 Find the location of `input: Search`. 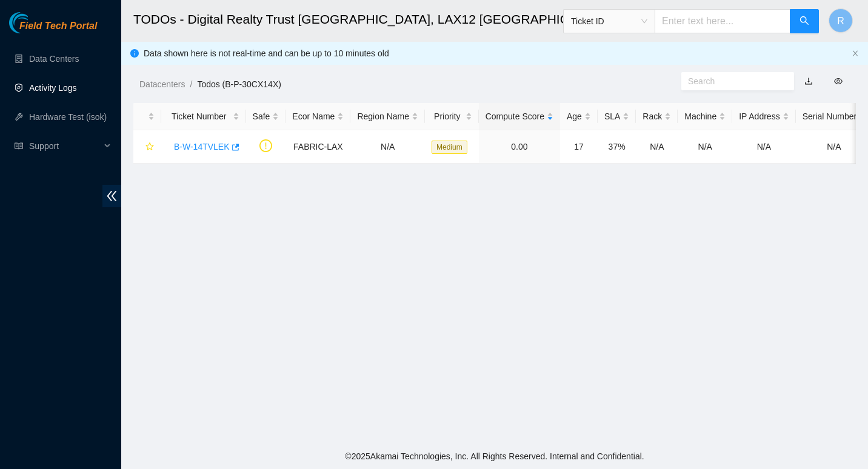

input: Search is located at coordinates (732, 81).